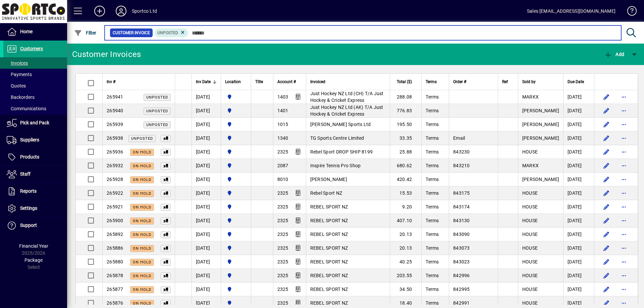  Describe the element at coordinates (203, 82) in the screenshot. I see `span: Inv Date` at that location.